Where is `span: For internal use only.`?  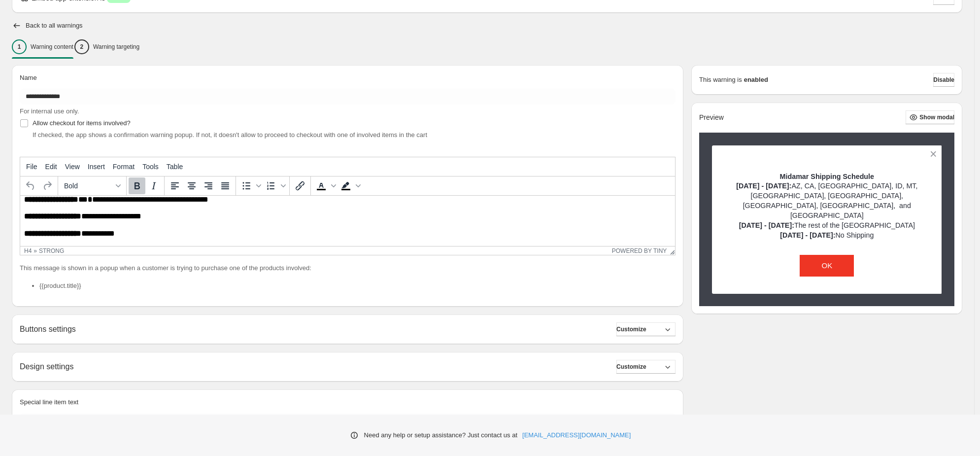
span: For internal use only. is located at coordinates (49, 111).